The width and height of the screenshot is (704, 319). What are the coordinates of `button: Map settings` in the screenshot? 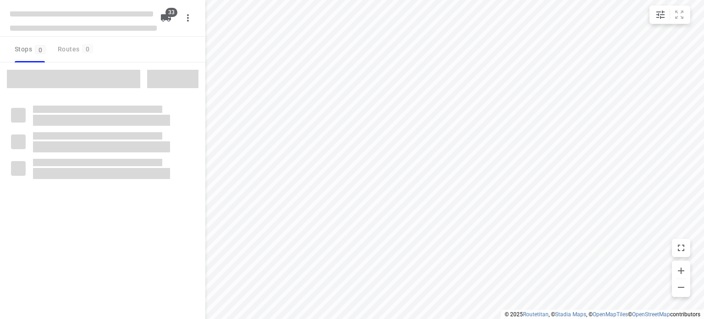 It's located at (660, 15).